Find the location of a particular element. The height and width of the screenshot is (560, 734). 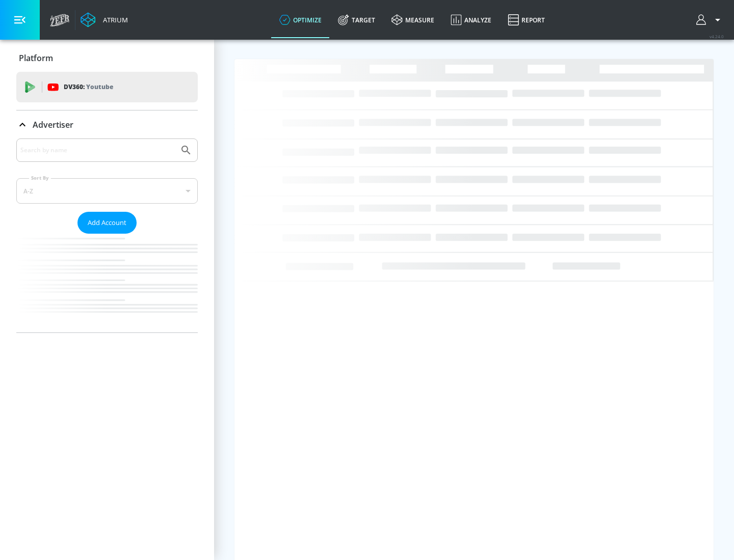

a: Report is located at coordinates (526, 20).